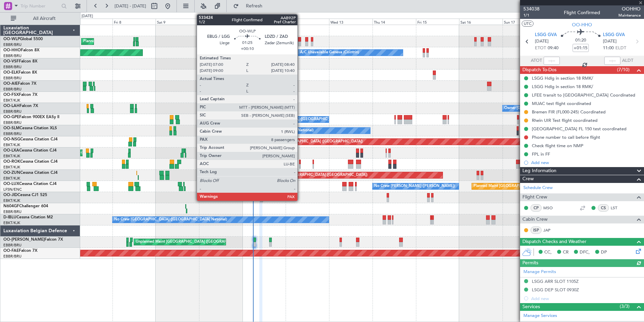 The width and height of the screenshot is (644, 322). Describe the element at coordinates (11, 95) in the screenshot. I see `span: OO-FSX` at that location.